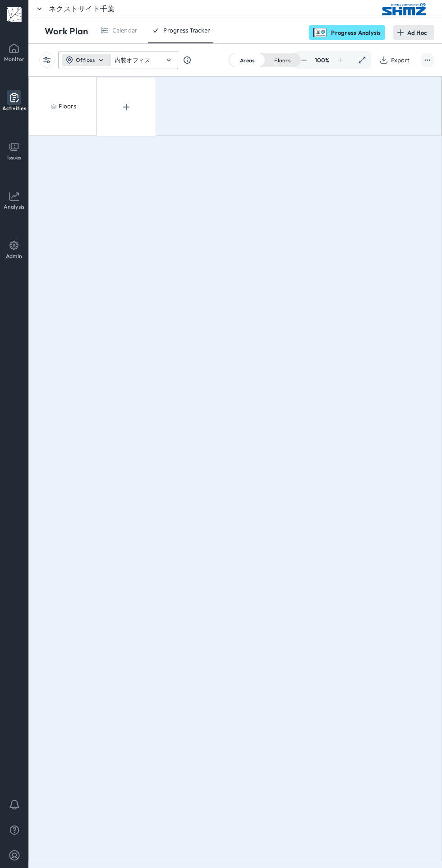  I want to click on p: Admin, so click(14, 255).